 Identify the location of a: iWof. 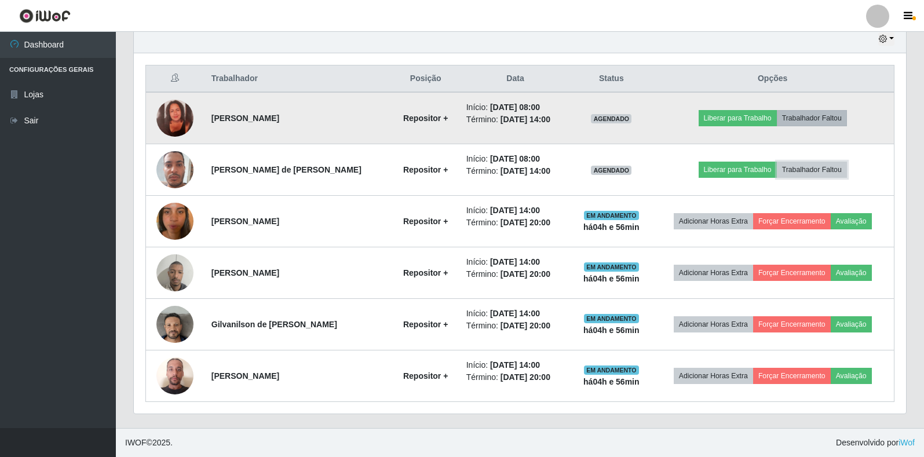
(907, 443).